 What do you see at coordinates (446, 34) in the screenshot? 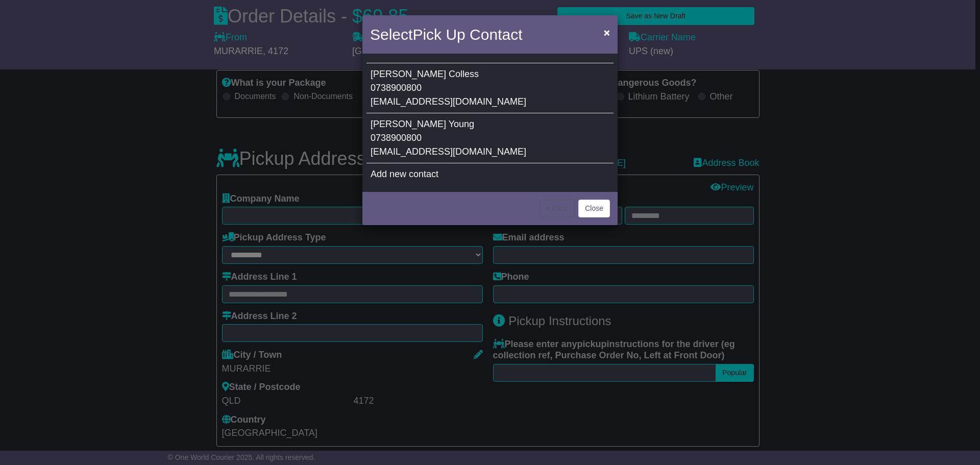
I see `h4: Select` at bounding box center [446, 34].